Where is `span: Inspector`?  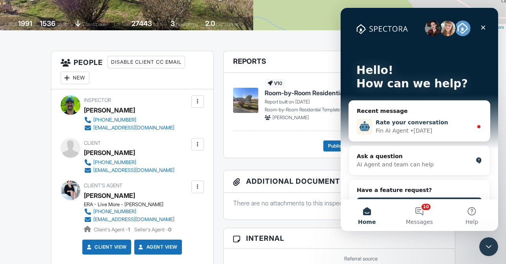 span: Inspector is located at coordinates (97, 100).